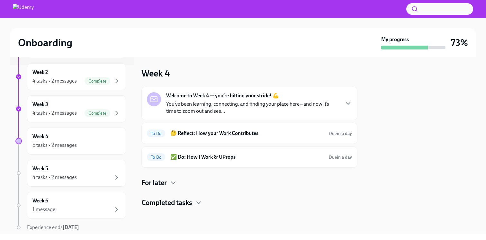  What do you see at coordinates (45, 43) in the screenshot?
I see `h2: Onboarding` at bounding box center [45, 43].